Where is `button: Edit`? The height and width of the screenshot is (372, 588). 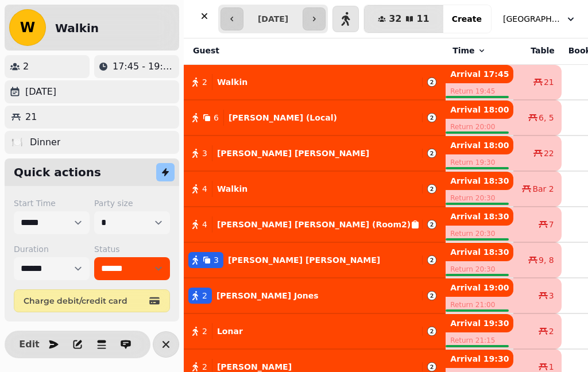 button: Edit is located at coordinates (29, 344).